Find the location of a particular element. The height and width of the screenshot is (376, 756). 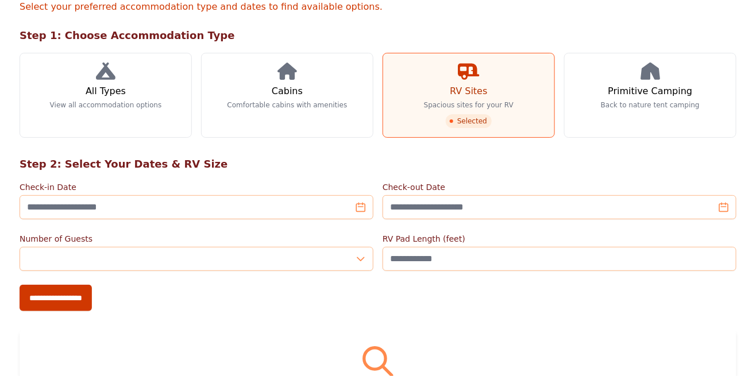

h3: All Types is located at coordinates (106, 91).